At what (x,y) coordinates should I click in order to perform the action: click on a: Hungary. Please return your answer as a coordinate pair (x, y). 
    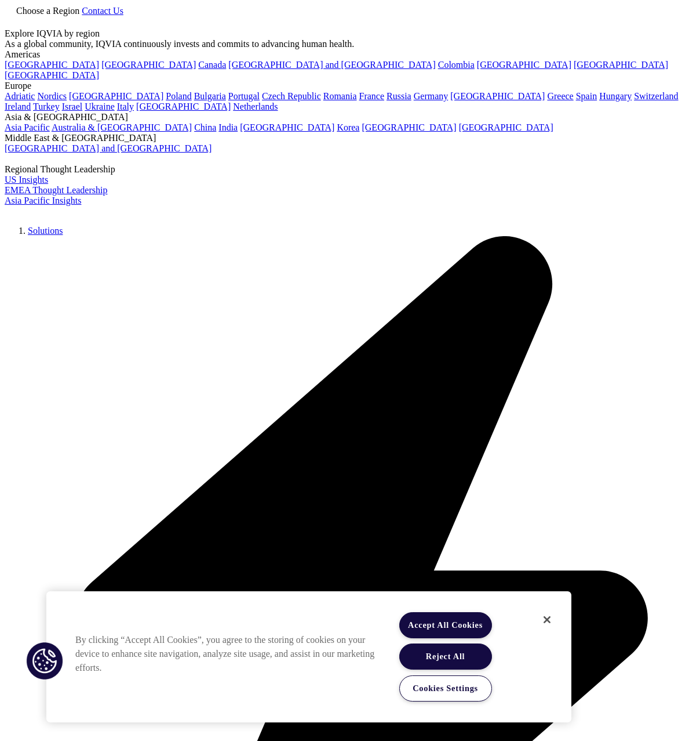
    Looking at the image, I should click on (616, 96).